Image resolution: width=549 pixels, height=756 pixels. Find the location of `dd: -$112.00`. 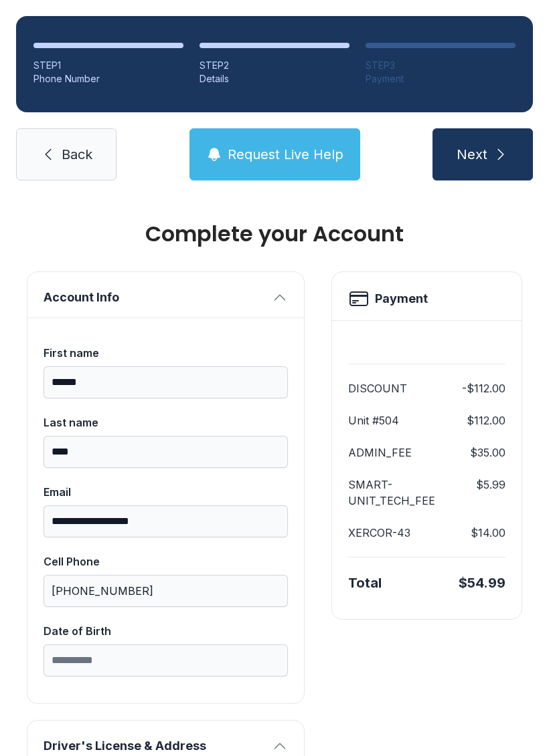

dd: -$112.00 is located at coordinates (483, 388).